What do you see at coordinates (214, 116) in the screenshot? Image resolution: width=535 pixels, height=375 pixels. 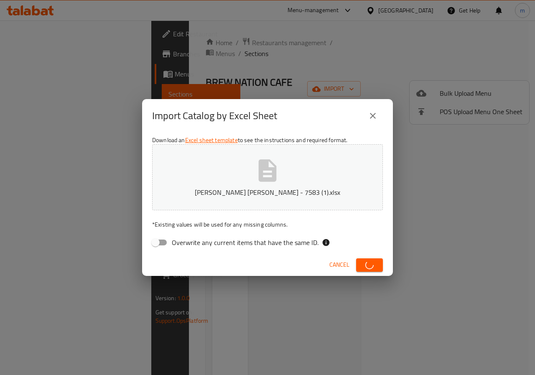 I see `h2: Import Catalog by Excel Sheet` at bounding box center [214, 116].